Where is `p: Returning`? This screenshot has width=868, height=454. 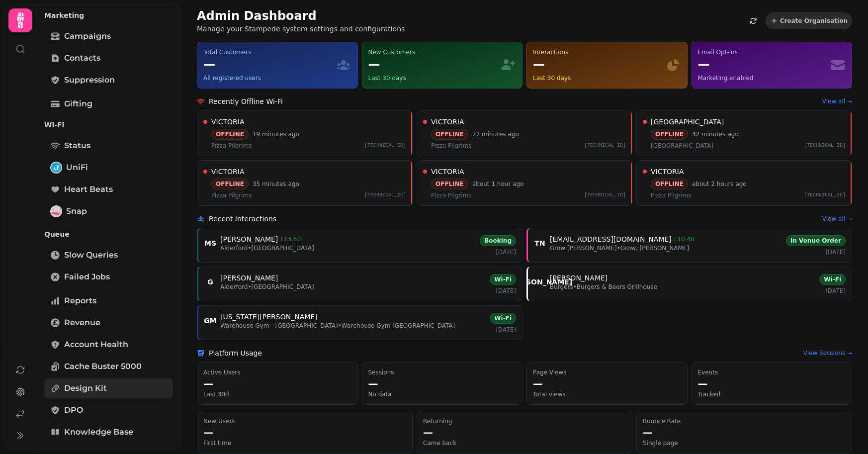
p: Returning is located at coordinates (525, 421).